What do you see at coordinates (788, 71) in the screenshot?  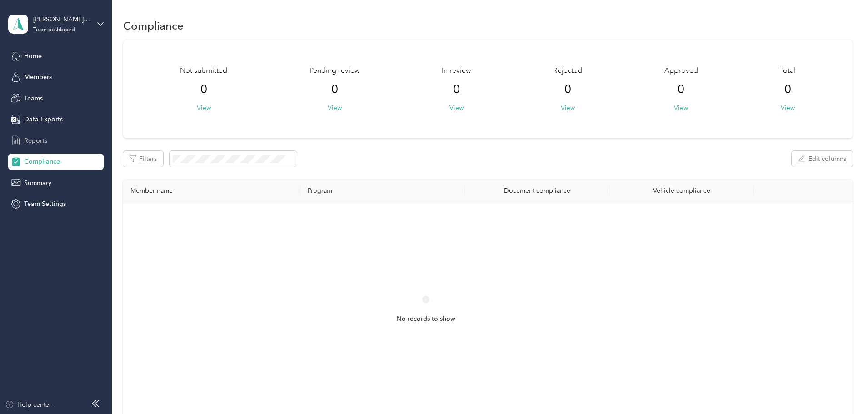 I see `span: Total` at bounding box center [788, 71].